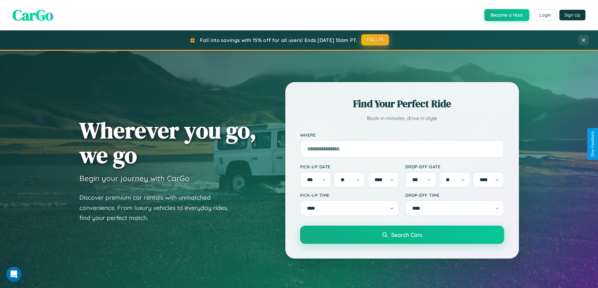 This screenshot has height=288, width=598. I want to click on label: Pick-up Time, so click(349, 195).